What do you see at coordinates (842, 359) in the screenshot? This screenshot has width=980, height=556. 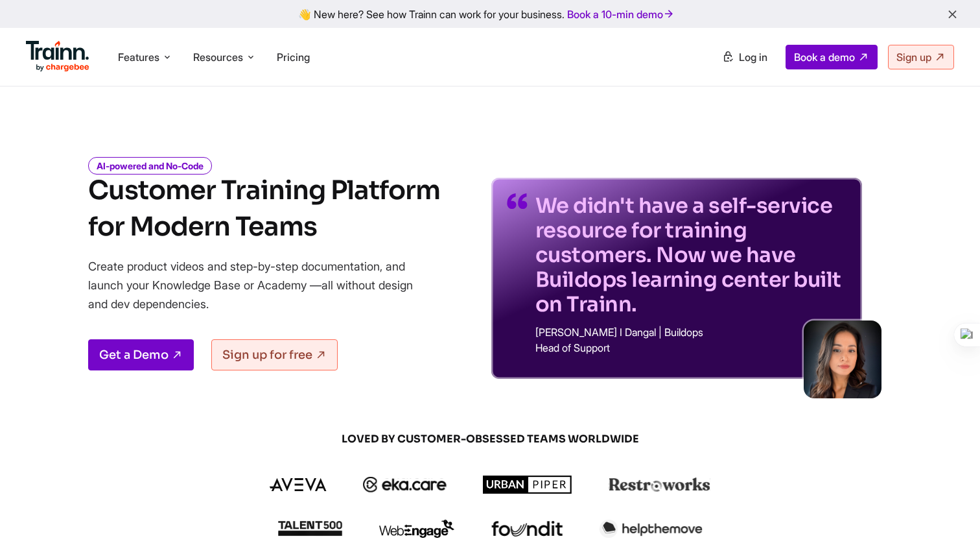 I see `img: sabina-buildops.d2e8138.png` at bounding box center [842, 359].